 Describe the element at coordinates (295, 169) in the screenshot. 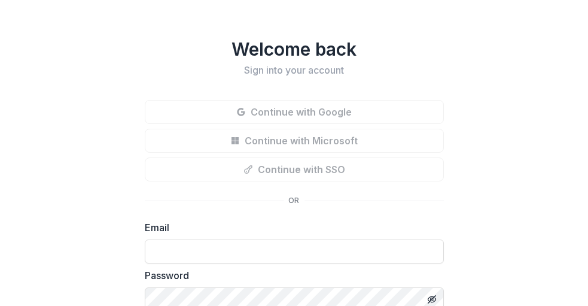

I see `button: Continue with SSO` at that location.